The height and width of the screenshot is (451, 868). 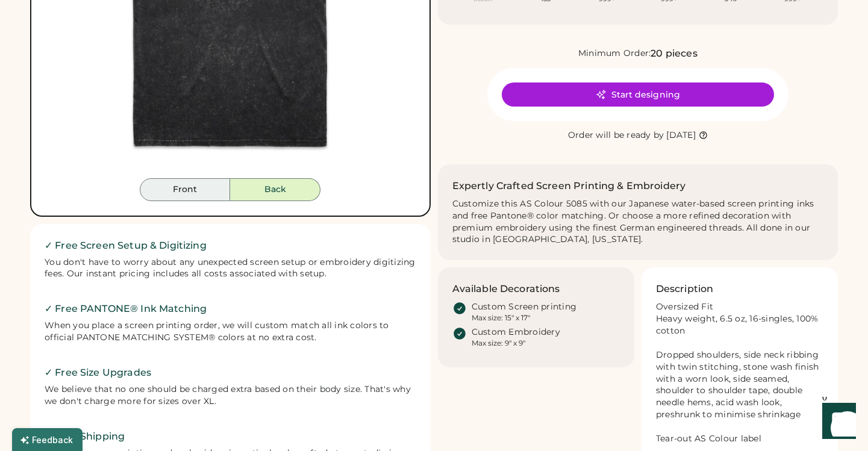 What do you see at coordinates (506, 289) in the screenshot?
I see `h3: Available Decorations` at bounding box center [506, 289].